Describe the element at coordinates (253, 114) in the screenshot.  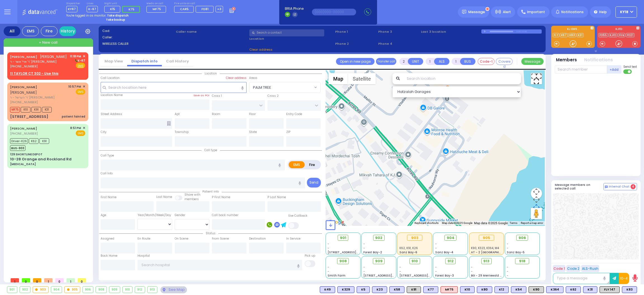
I see `label: Floor` at that location.